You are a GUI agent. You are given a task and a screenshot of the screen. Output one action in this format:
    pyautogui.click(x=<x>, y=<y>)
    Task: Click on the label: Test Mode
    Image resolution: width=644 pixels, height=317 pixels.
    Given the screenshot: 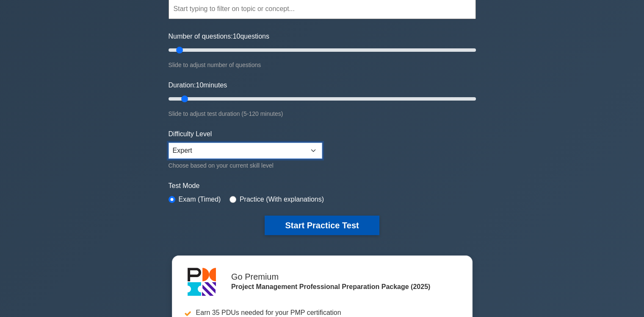 What is the action you would take?
    pyautogui.click(x=322, y=186)
    